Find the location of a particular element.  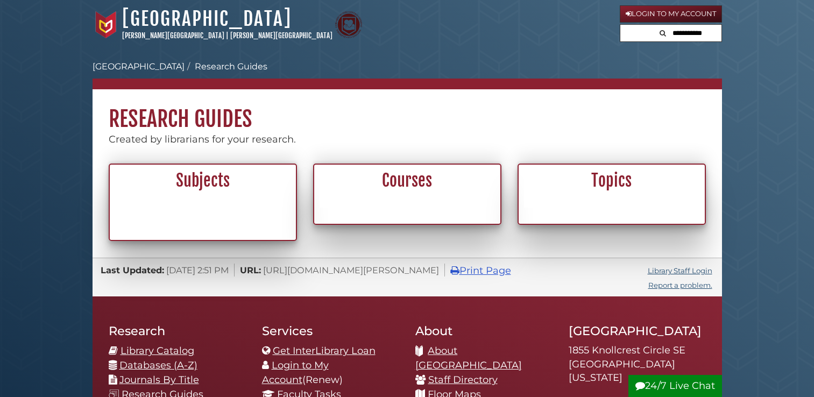

h2: Courses is located at coordinates (407, 181).